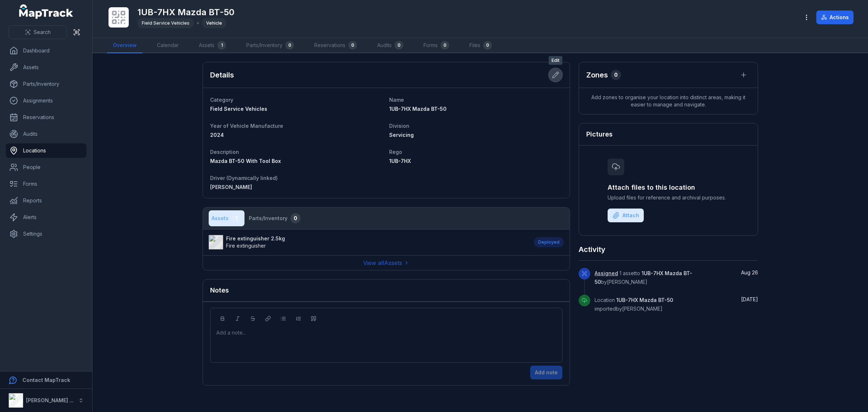 This screenshot has height=412, width=868. Describe the element at coordinates (38, 32) in the screenshot. I see `button: Search` at that location.